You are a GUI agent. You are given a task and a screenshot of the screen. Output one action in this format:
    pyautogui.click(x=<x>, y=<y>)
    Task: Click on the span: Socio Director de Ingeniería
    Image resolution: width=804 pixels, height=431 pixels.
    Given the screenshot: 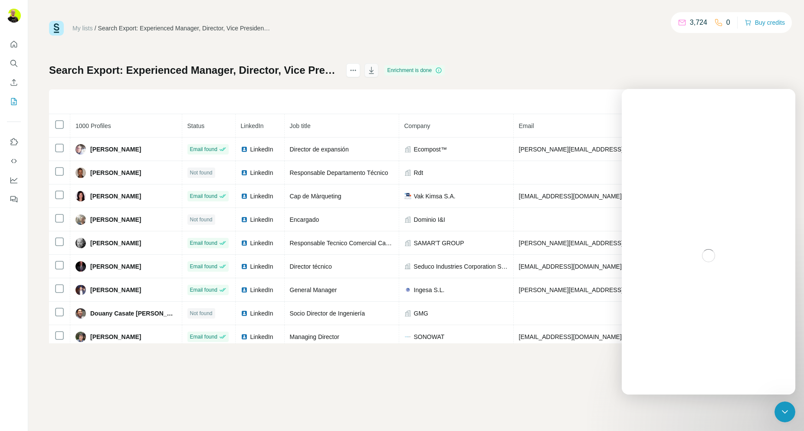 What is the action you would take?
    pyautogui.click(x=328, y=313)
    